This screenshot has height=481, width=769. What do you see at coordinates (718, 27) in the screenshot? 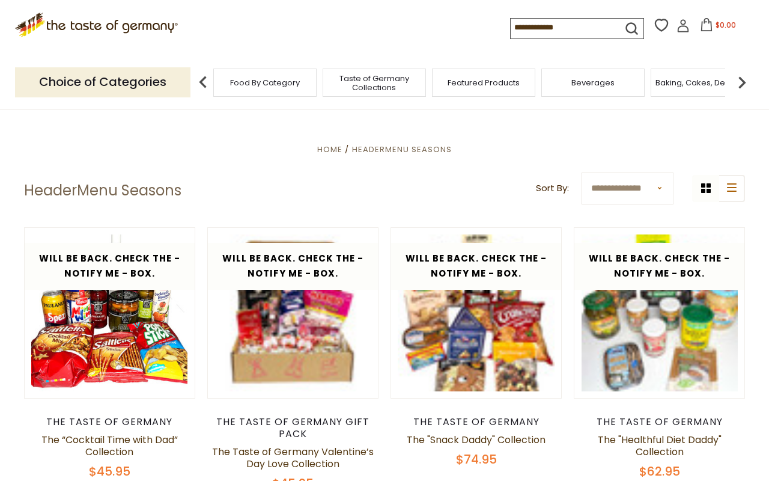
I see `button: $0.00` at bounding box center [718, 27].